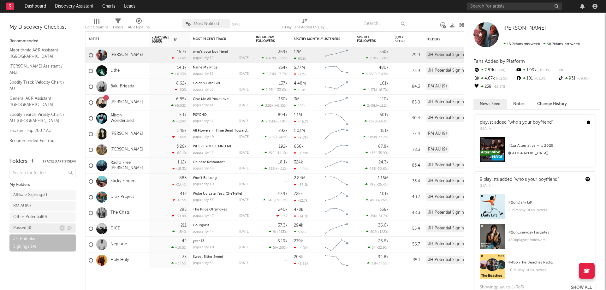  Describe the element at coordinates (179, 137) in the screenshot. I see `div: -1.65 %` at that location.